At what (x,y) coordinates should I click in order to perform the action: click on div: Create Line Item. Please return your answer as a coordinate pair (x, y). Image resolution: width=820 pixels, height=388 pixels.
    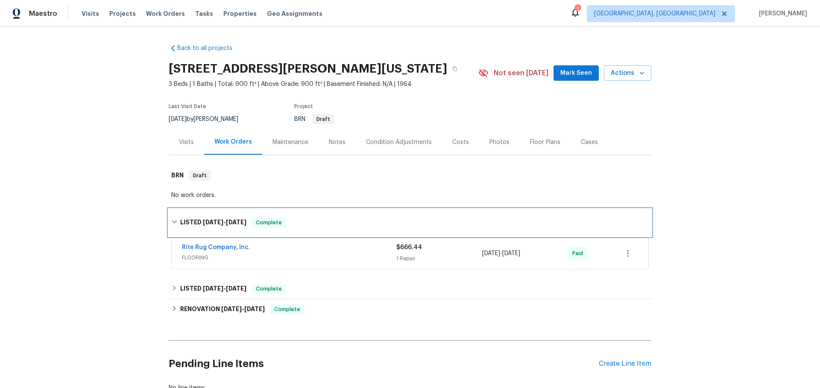
    Looking at the image, I should click on (625, 364).